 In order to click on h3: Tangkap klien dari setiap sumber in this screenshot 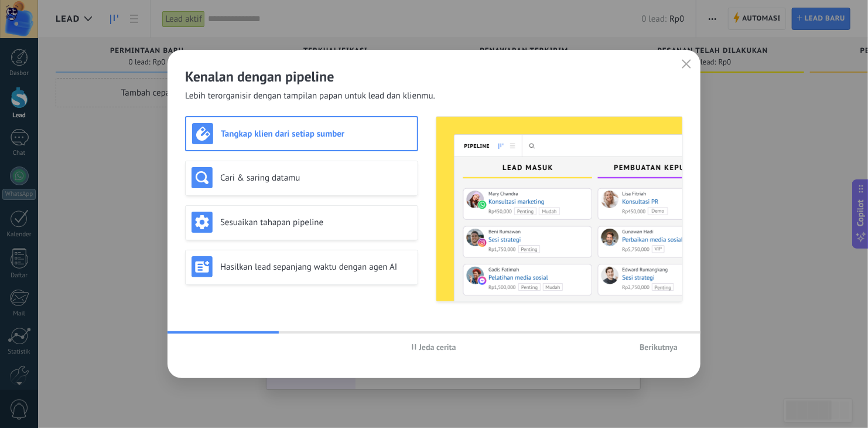, I will do `click(316, 134)`.